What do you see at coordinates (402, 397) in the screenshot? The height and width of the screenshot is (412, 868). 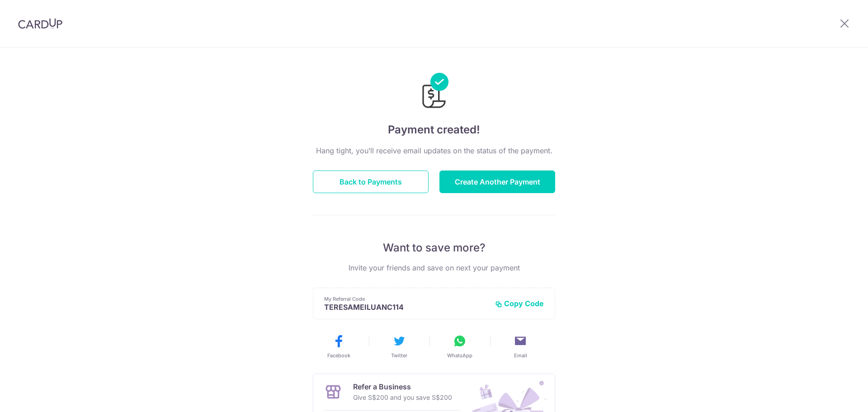 I see `p: Give S$200 and you save S$200` at bounding box center [402, 397].